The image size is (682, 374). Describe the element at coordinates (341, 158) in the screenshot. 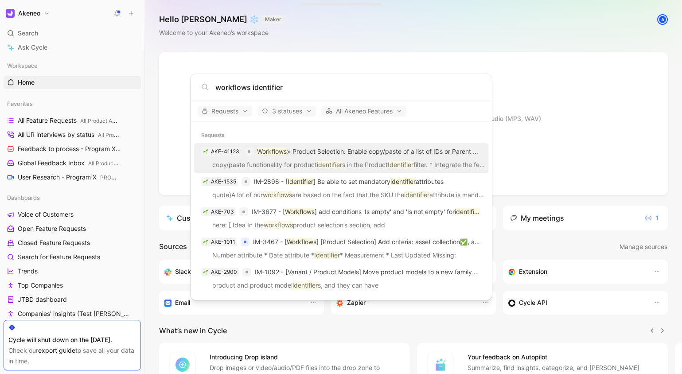

I see `a: 🌱AKE-41123Workflows> Product Selection: Enable copy/paste of a list of IDs or Parent System Attri...` at that location.